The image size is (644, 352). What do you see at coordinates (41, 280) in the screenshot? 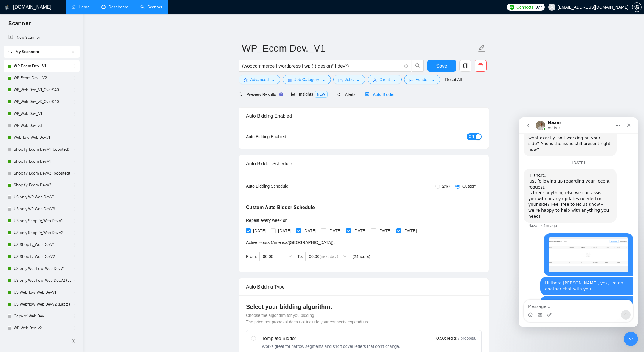
I see `li: US only Webflow_Web Dev.V2 (Laziza AI)` at bounding box center [41, 280].